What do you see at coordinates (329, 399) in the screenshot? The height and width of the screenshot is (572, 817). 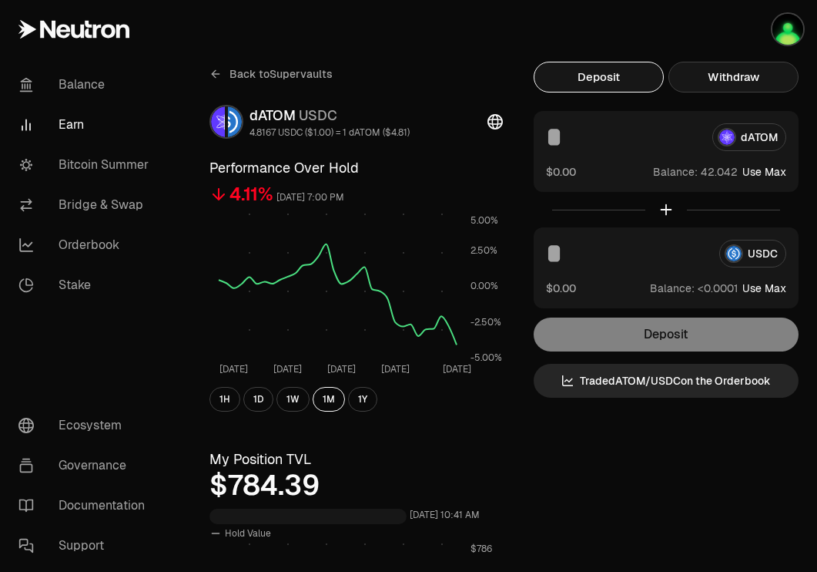 I see `button: 1M` at bounding box center [329, 399].